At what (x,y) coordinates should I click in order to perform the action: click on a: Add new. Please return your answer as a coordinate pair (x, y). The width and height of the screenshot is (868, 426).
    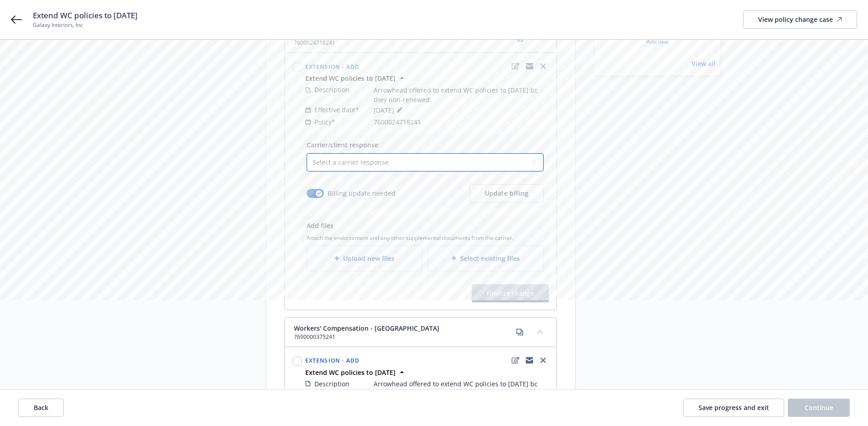
    Looking at the image, I should click on (658, 42).